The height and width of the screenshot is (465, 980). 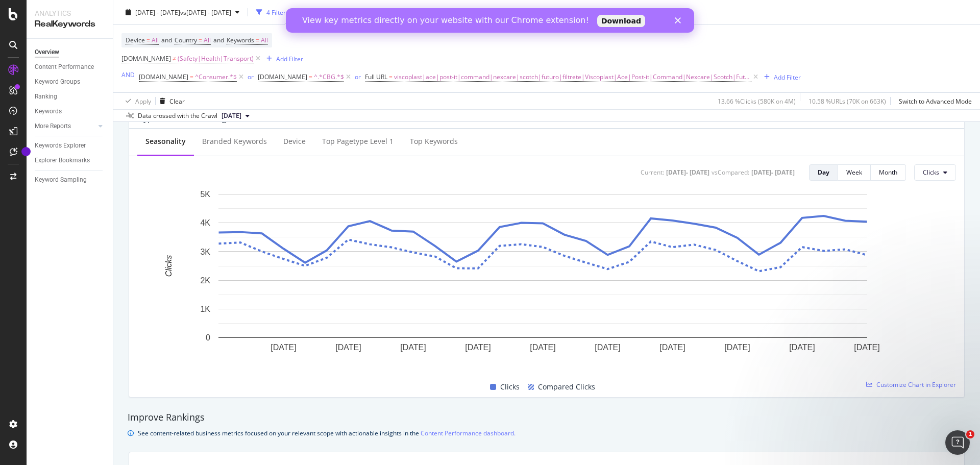 What do you see at coordinates (70, 24) in the screenshot?
I see `div: RealKeywords` at bounding box center [70, 24].